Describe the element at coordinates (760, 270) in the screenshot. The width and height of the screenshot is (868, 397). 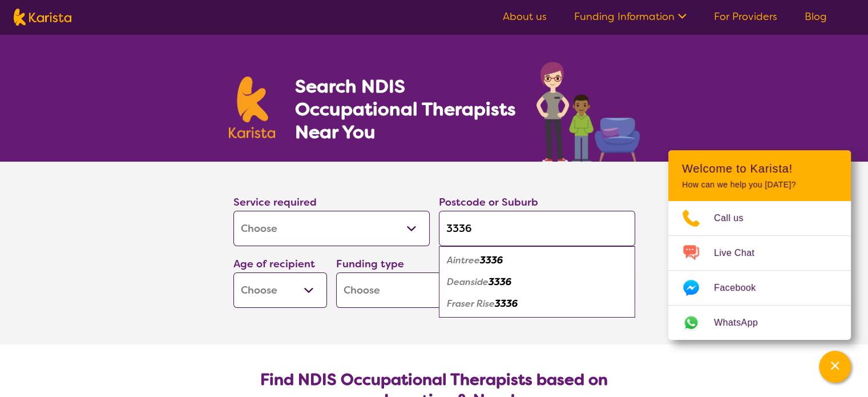
I see `ul: Choose channel` at that location.